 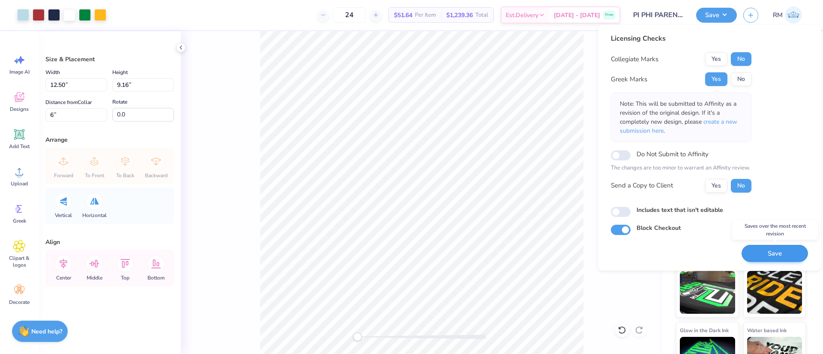 What do you see at coordinates (156, 278) in the screenshot?
I see `span: Bottom` at bounding box center [156, 278].